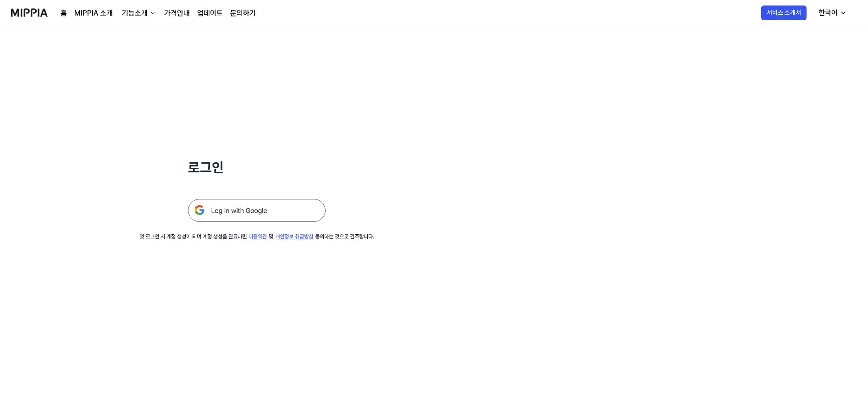 This screenshot has width=868, height=414. What do you see at coordinates (210, 13) in the screenshot?
I see `a: 업데이트` at bounding box center [210, 13].